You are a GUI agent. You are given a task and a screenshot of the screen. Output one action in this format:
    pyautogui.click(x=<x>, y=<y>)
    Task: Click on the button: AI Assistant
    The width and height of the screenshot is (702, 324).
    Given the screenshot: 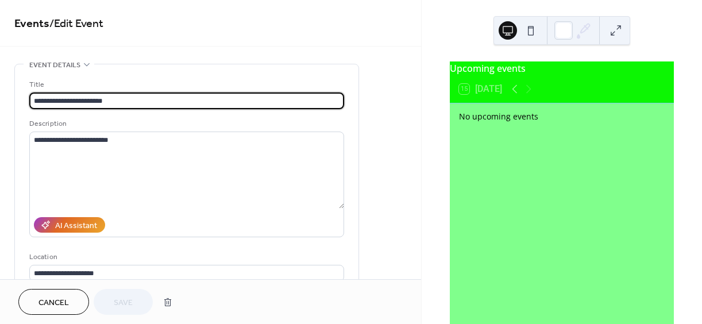 What is the action you would take?
    pyautogui.click(x=69, y=224)
    